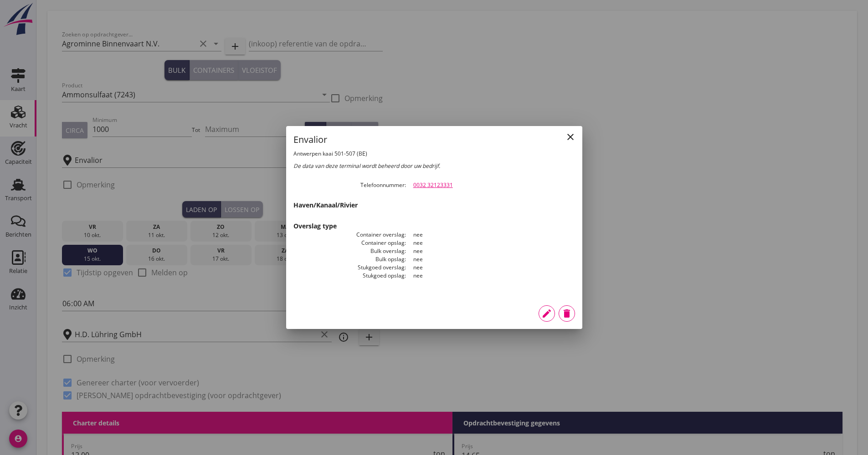 The width and height of the screenshot is (868, 455). Describe the element at coordinates (571, 137) in the screenshot. I see `i: close` at that location.